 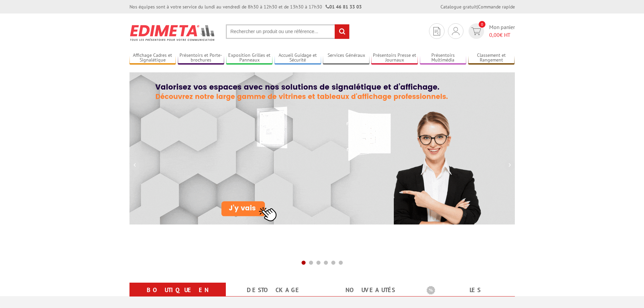 I want to click on a: Catalogue gratuit, so click(x=459, y=7).